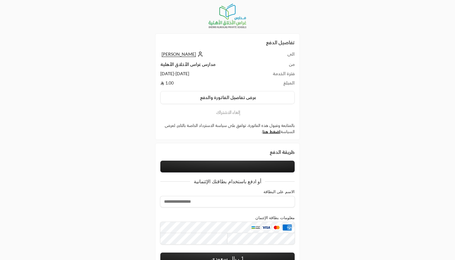 The image size is (455, 260). What do you see at coordinates (279, 192) in the screenshot?
I see `label: الاسم على البطاقة` at bounding box center [279, 192].